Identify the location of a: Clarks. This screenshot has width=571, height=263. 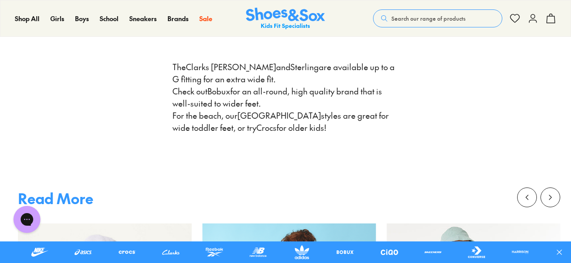
(197, 66).